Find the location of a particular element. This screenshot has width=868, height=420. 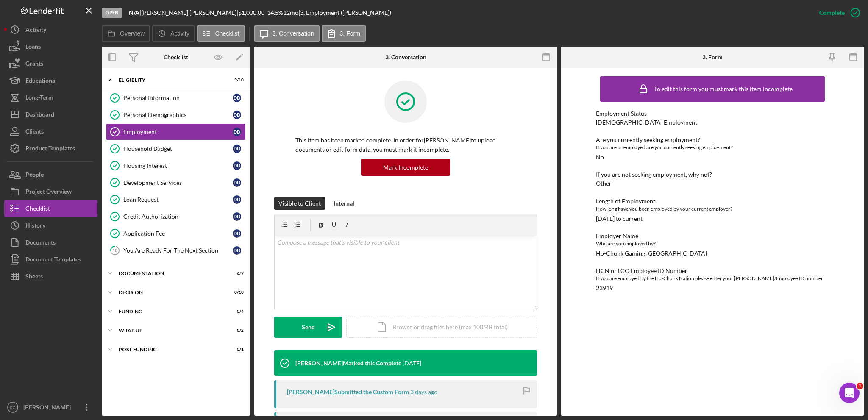

div: People is located at coordinates (34, 175).